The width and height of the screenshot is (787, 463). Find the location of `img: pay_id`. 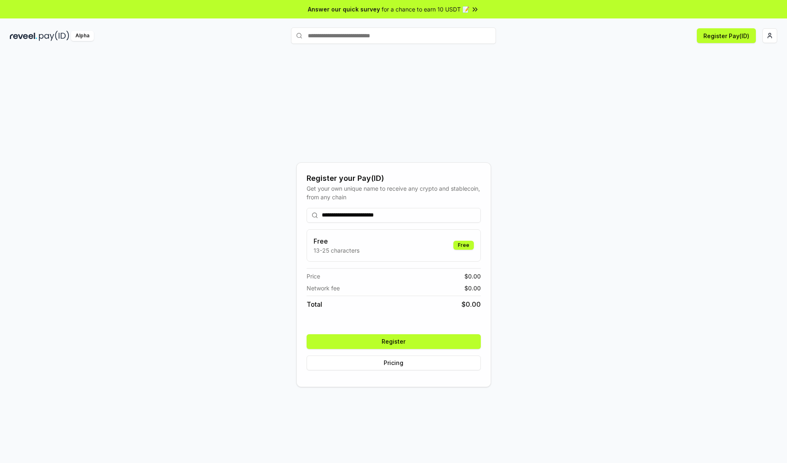

img: pay_id is located at coordinates (54, 36).